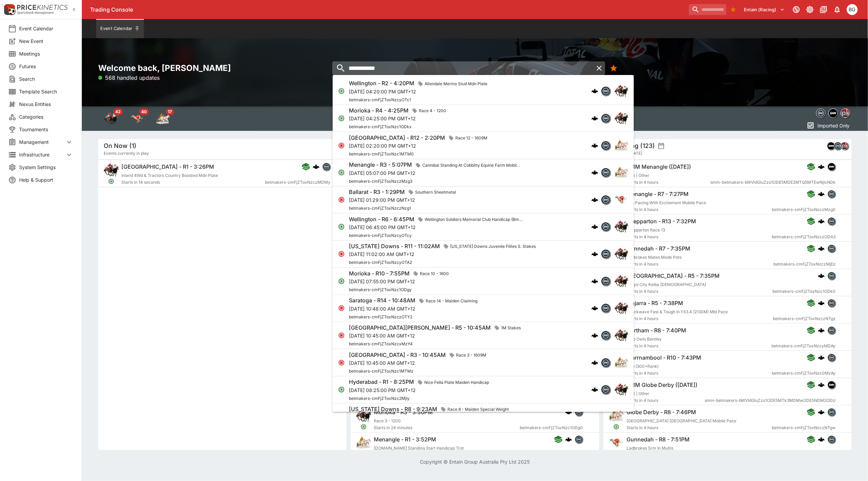  Describe the element at coordinates (46, 28) in the screenshot. I see `span: Event Calendar` at that location.